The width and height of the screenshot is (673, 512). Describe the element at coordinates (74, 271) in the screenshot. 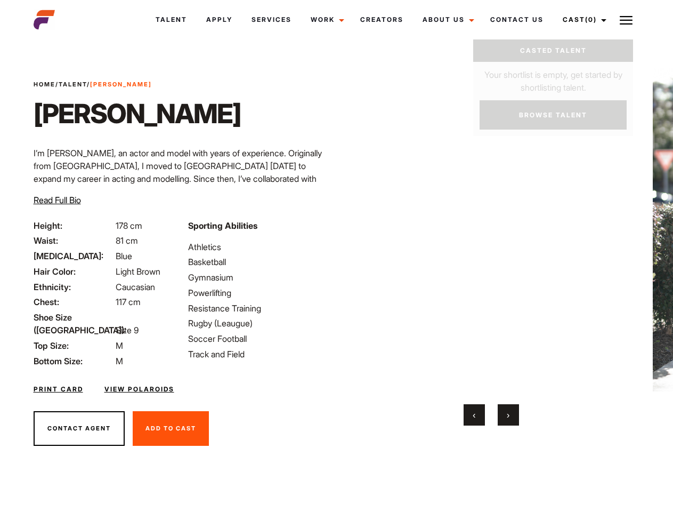

I see `span: Hair Color:` at that location.